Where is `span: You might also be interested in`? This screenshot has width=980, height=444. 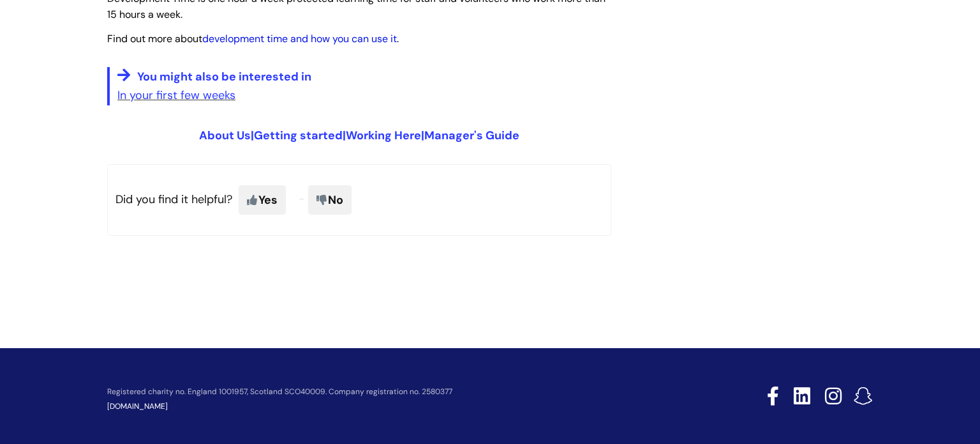
span: You might also be interested in is located at coordinates (224, 77).